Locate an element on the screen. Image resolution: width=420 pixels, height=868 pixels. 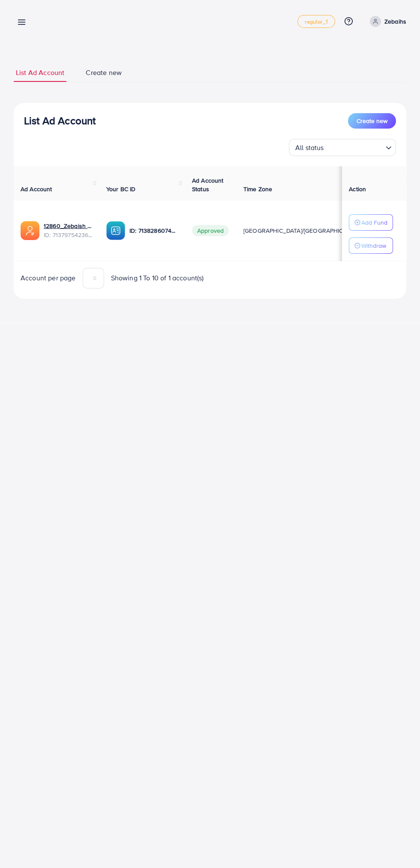
span: All status is located at coordinates (309, 147).